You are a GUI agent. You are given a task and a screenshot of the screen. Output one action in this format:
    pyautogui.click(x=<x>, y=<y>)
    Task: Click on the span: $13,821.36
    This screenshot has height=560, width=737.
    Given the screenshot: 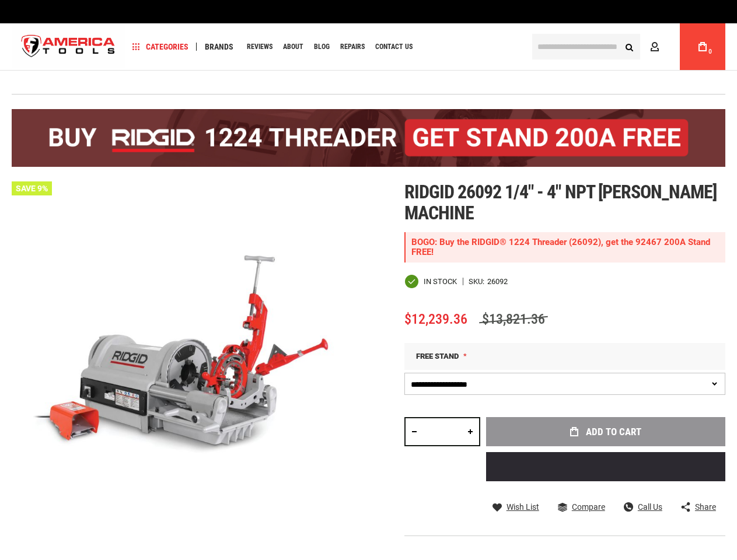 What is the action you would take?
    pyautogui.click(x=514, y=319)
    